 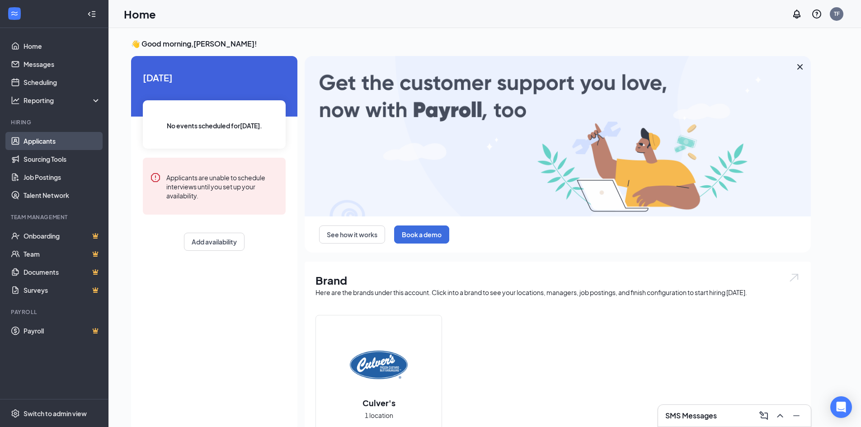 What do you see at coordinates (797, 14) in the screenshot?
I see `svg: Notifications` at bounding box center [797, 14].